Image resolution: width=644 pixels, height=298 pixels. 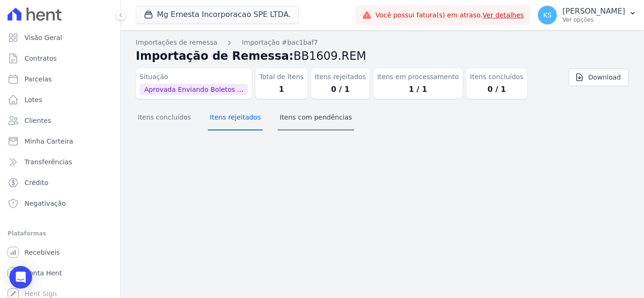 I want to click on a: Negativação, so click(x=60, y=203).